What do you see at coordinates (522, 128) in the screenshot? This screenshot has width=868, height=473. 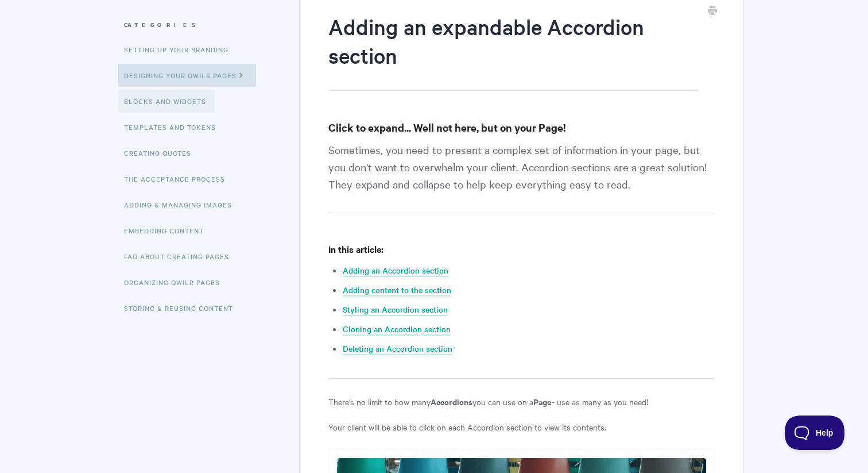 I see `h3: Click to expand... Well not here, but on your Page!` at bounding box center [522, 128].